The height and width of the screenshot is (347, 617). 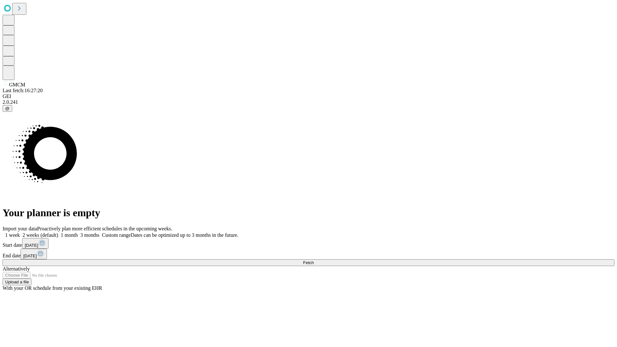 I want to click on div: GEI, so click(x=309, y=96).